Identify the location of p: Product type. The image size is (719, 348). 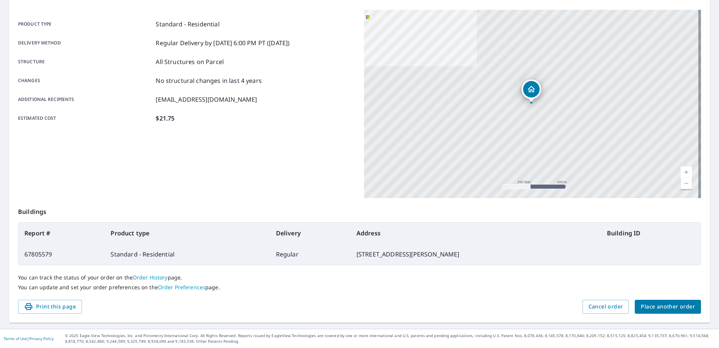
(85, 24).